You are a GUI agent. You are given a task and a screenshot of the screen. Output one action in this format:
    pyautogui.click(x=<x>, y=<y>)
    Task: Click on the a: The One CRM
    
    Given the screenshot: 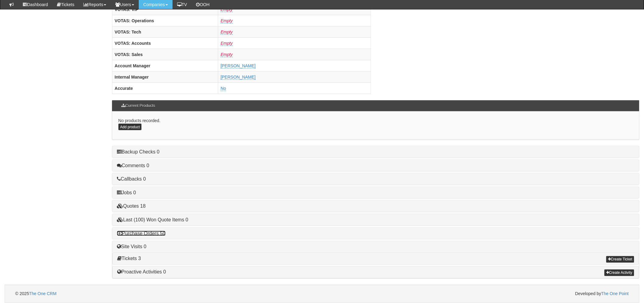 What is the action you would take?
    pyautogui.click(x=43, y=294)
    